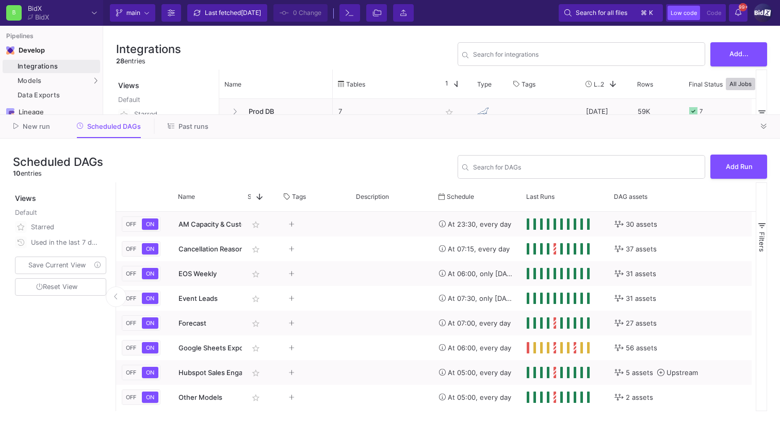 This screenshot has height=424, width=780. I want to click on span: 2, so click(602, 84).